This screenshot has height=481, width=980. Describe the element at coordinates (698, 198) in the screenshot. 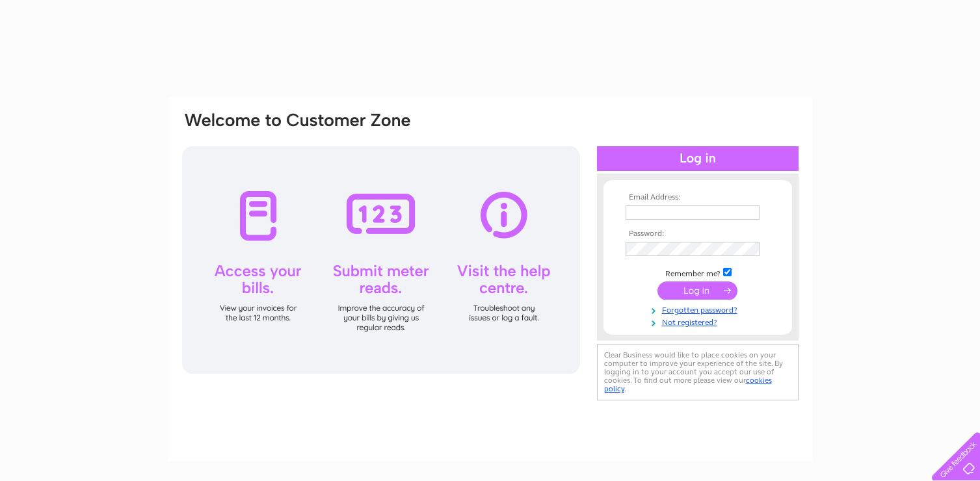

I see `th: Email Address:` at that location.